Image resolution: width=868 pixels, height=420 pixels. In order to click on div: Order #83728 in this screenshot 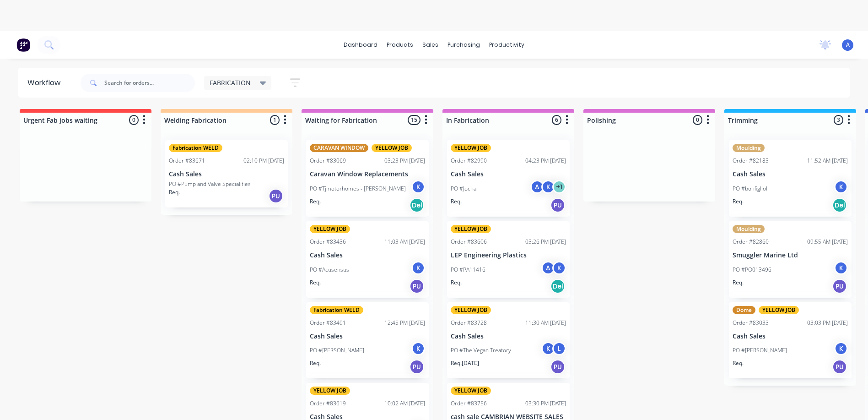, I will do `click(468, 322)`.